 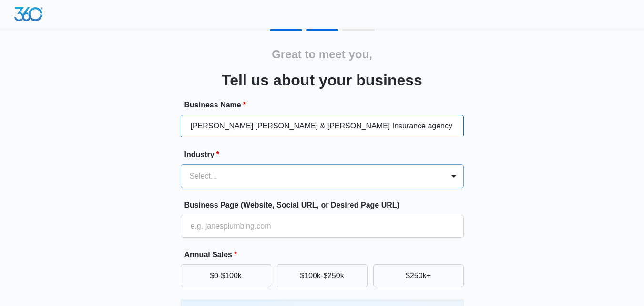 I want to click on h2: Great to meet you,, so click(x=322, y=54).